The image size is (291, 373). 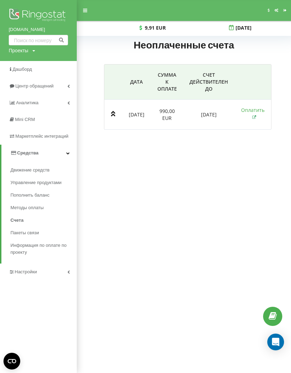 I want to click on div: Open Intercom Messenger, so click(x=275, y=342).